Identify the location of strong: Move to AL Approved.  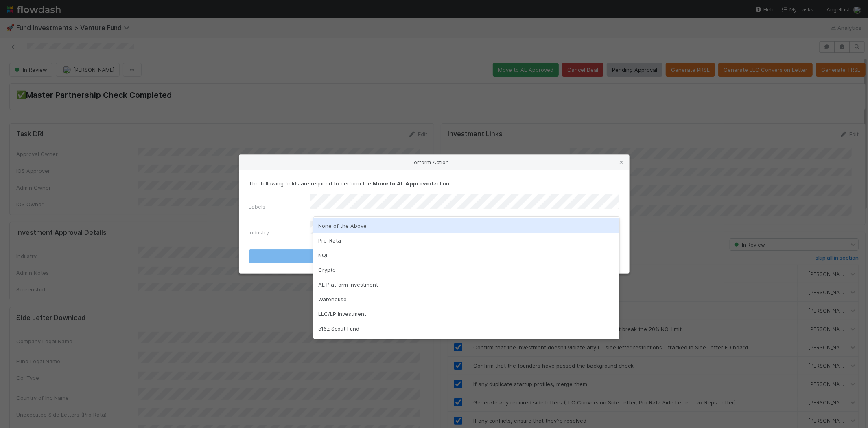
(404, 183).